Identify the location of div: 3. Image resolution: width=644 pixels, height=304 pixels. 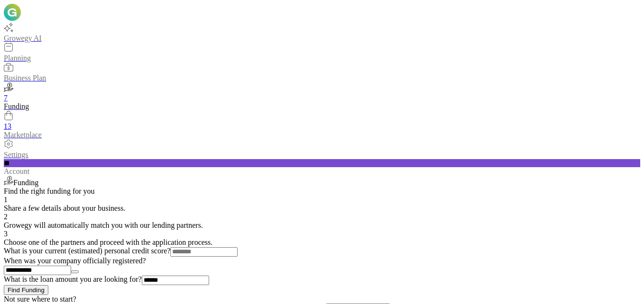
(322, 234).